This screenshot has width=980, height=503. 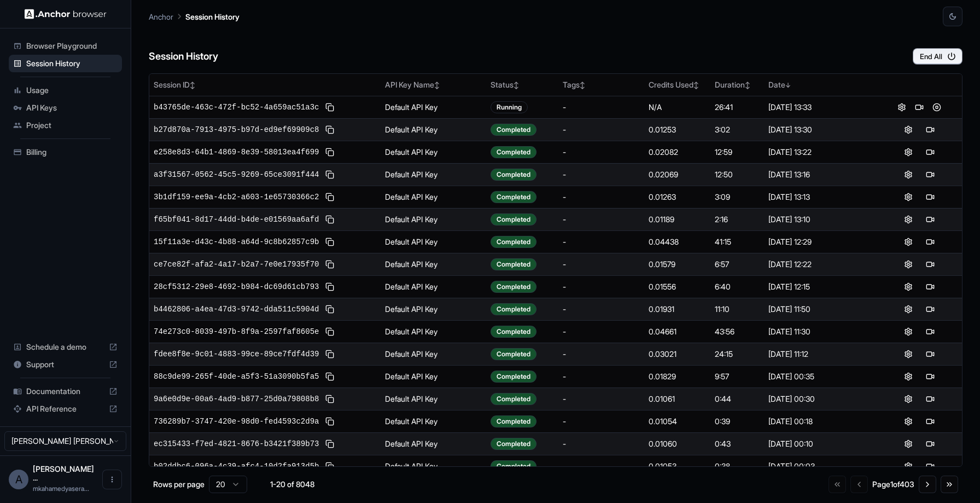 I want to click on div: 0.01061, so click(x=677, y=399).